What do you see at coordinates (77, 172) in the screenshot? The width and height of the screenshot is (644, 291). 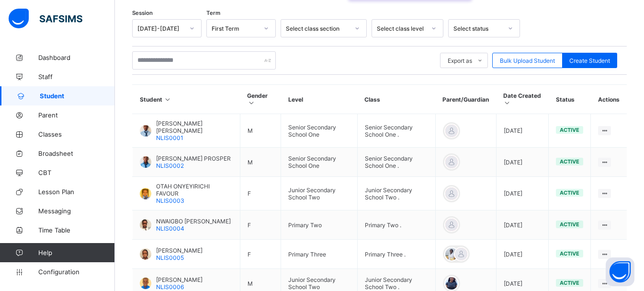 I see `span: CBT` at bounding box center [77, 172].